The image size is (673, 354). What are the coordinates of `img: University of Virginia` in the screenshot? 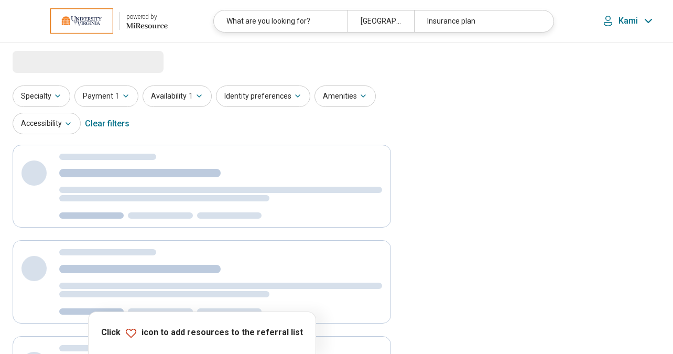 It's located at (82, 21).